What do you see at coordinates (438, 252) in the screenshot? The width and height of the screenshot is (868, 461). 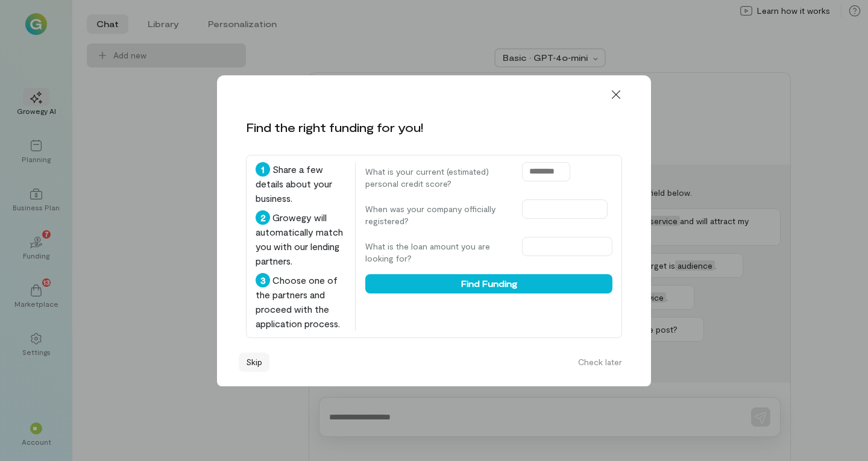 I see `label: What is the loan amount you are looking for?` at bounding box center [438, 252].